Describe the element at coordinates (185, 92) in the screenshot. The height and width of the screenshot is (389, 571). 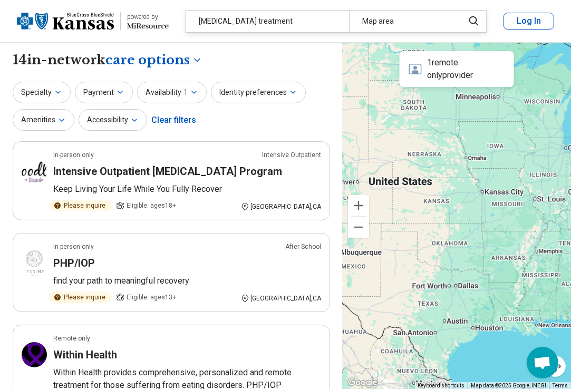
I see `span: 1` at that location.